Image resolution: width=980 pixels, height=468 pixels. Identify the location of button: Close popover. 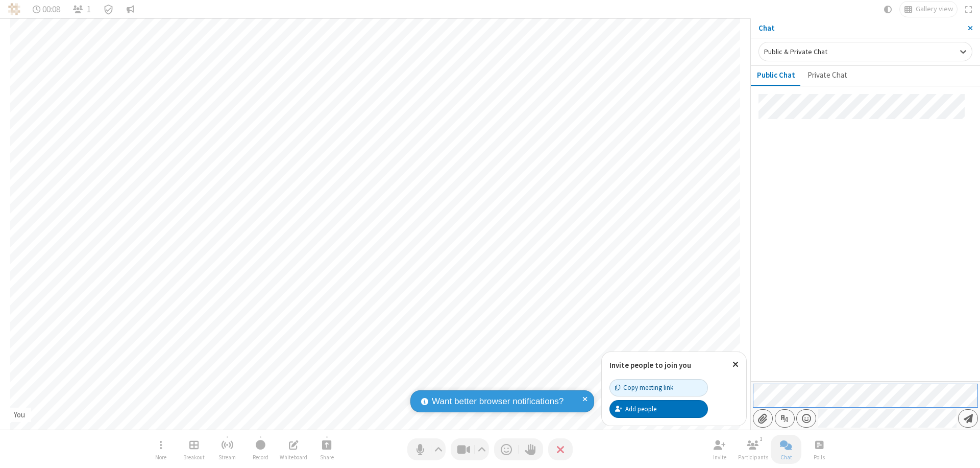
(736, 364).